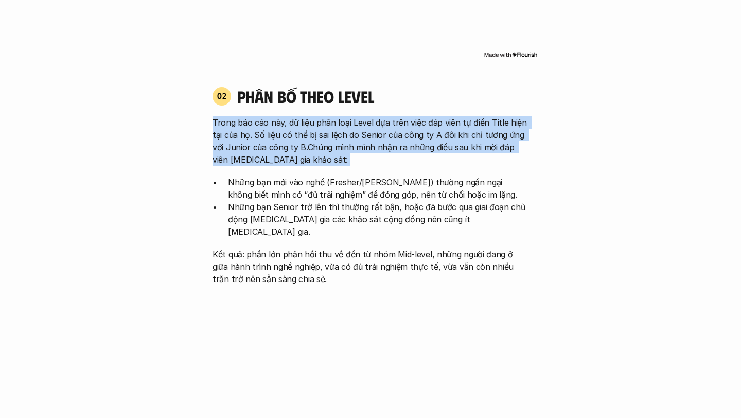 This screenshot has width=741, height=418. Describe the element at coordinates (371, 141) in the screenshot. I see `p: Trong báo cáo này, dữ liệu phân loại Level dựa trên việc đáp viên tự điền Title hiện tại của họ. ...` at that location.